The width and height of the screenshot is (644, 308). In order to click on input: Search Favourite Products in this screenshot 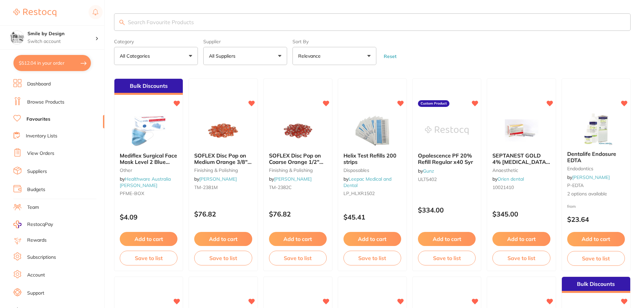, I will do `click(373, 22)`.